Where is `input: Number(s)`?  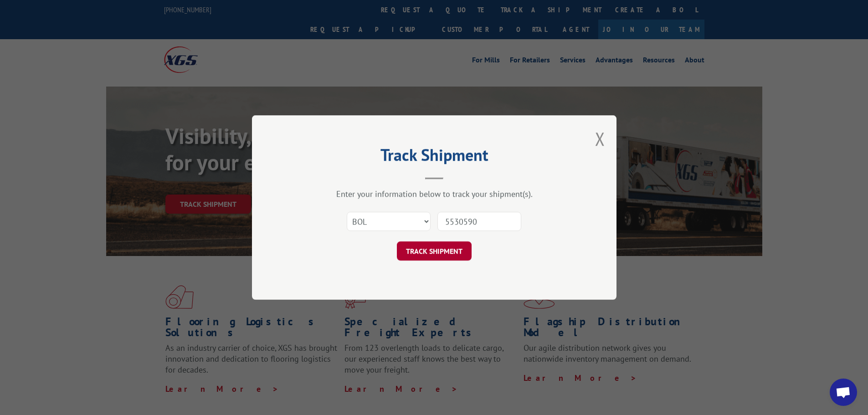 input: Number(s) is located at coordinates (480, 221).